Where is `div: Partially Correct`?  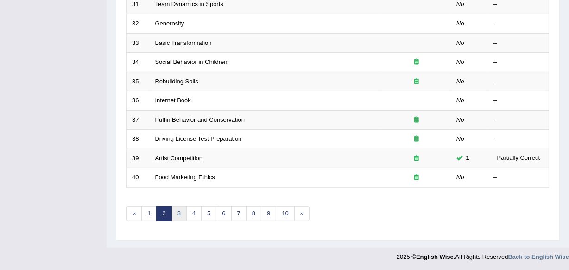
div: Partially Correct is located at coordinates (518, 158).